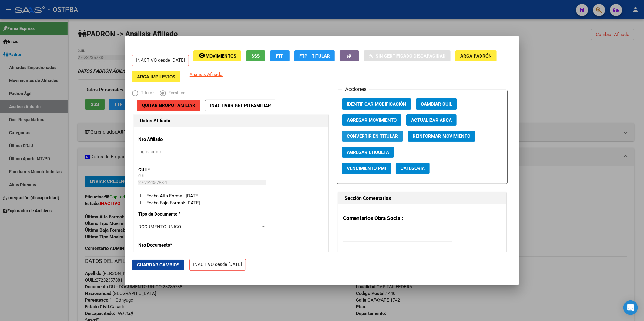 This screenshot has width=644, height=321. What do you see at coordinates (377, 104) in the screenshot?
I see `span: Identificar Modificación` at bounding box center [377, 104].